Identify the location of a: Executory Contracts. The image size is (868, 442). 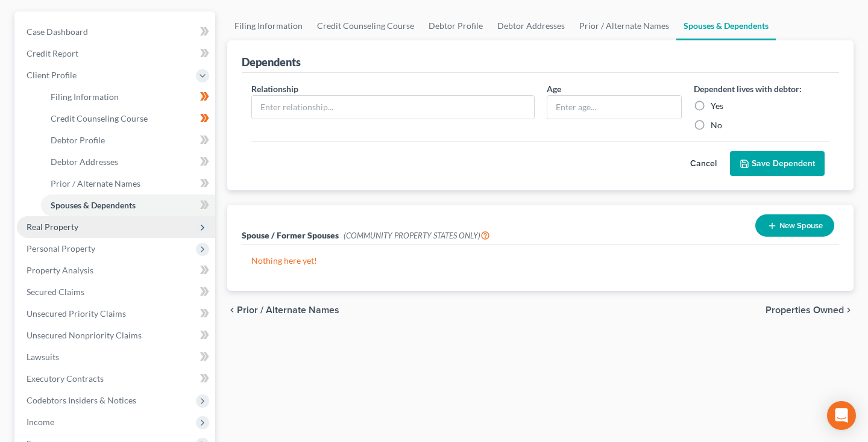
(116, 379).